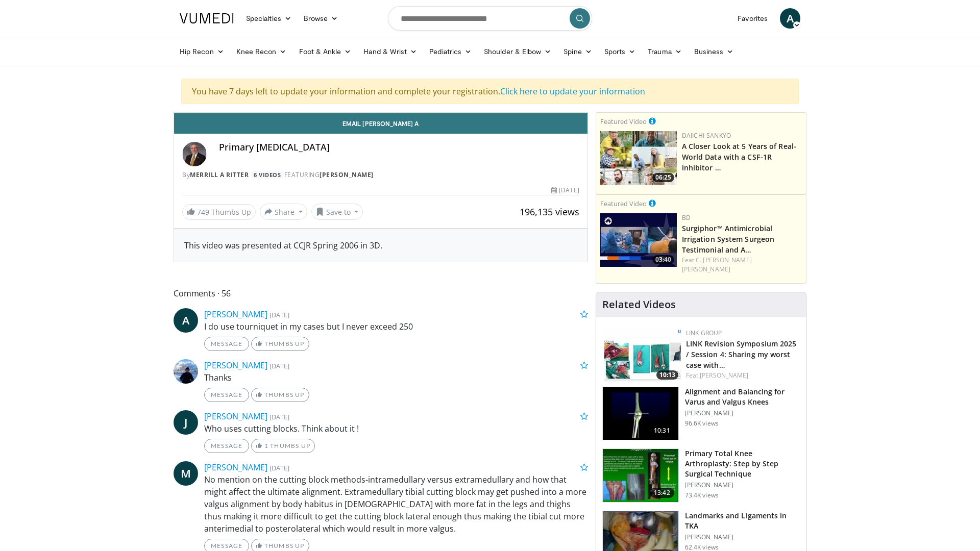  I want to click on h3: Alignment and Balancing for Varus and Valgus Knees, so click(742, 397).